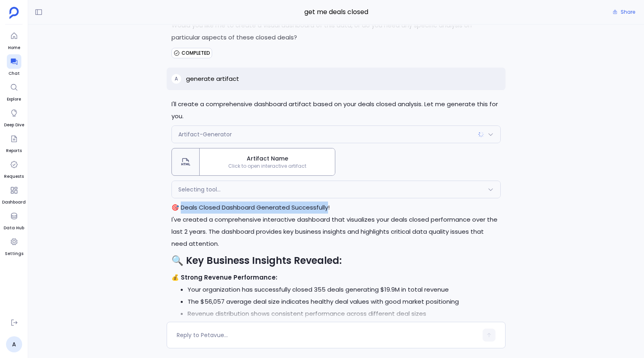 This screenshot has height=358, width=644. What do you see at coordinates (13, 228) in the screenshot?
I see `span: Data Hub` at bounding box center [13, 228].